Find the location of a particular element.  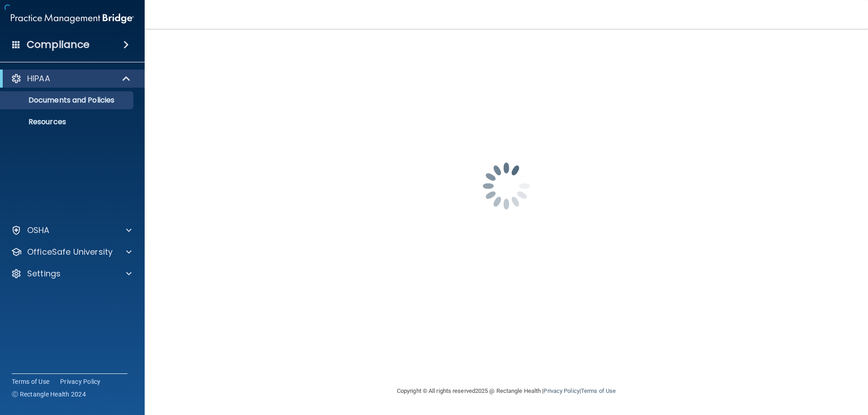

img: PMB logo is located at coordinates (72, 19).